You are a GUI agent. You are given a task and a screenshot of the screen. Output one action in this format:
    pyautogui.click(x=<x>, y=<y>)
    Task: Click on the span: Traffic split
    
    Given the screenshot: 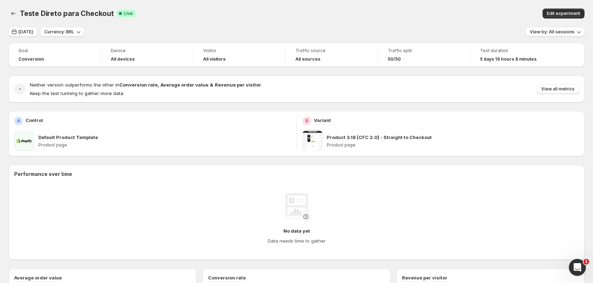 What is the action you would take?
    pyautogui.click(x=423, y=51)
    